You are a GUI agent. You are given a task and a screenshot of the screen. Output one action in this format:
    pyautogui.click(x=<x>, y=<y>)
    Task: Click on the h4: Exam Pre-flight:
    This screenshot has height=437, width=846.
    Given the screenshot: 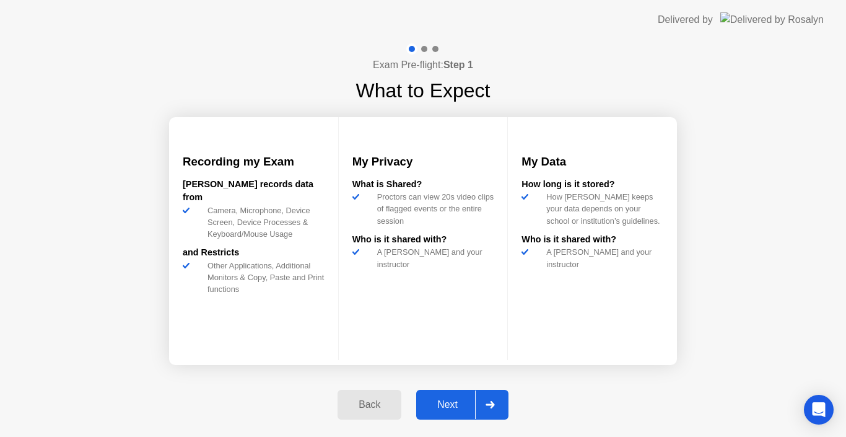 What is the action you would take?
    pyautogui.click(x=423, y=65)
    